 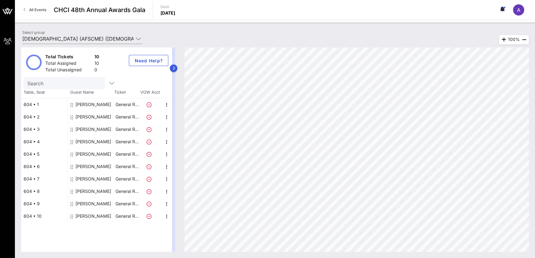 I want to click on span: Guest Name, so click(x=91, y=93).